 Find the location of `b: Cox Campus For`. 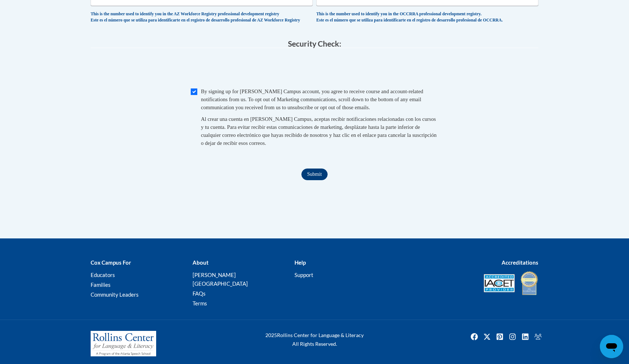

b: Cox Campus For is located at coordinates (110, 262).